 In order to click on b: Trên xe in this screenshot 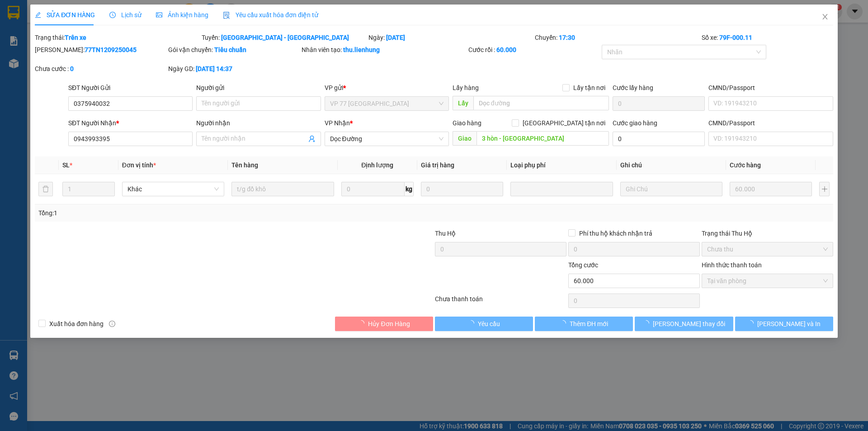, I will do `click(76, 38)`.